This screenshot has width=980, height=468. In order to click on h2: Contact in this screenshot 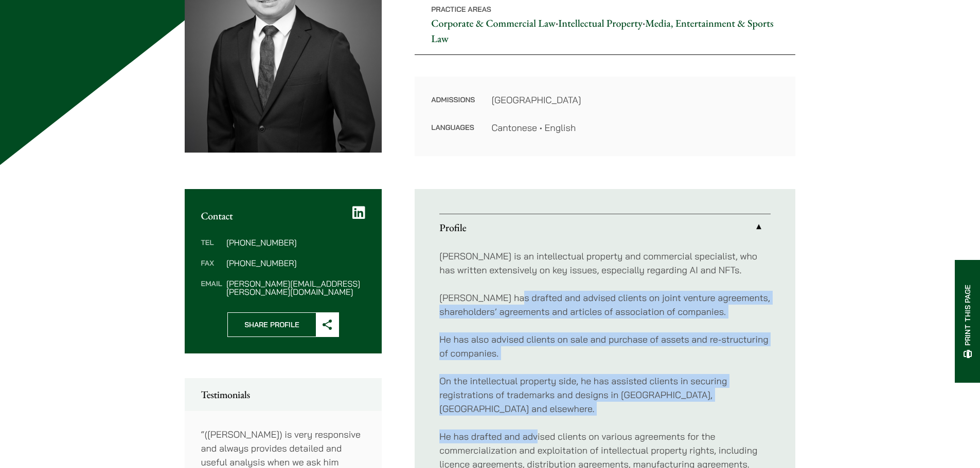, I will do `click(283, 216)`.